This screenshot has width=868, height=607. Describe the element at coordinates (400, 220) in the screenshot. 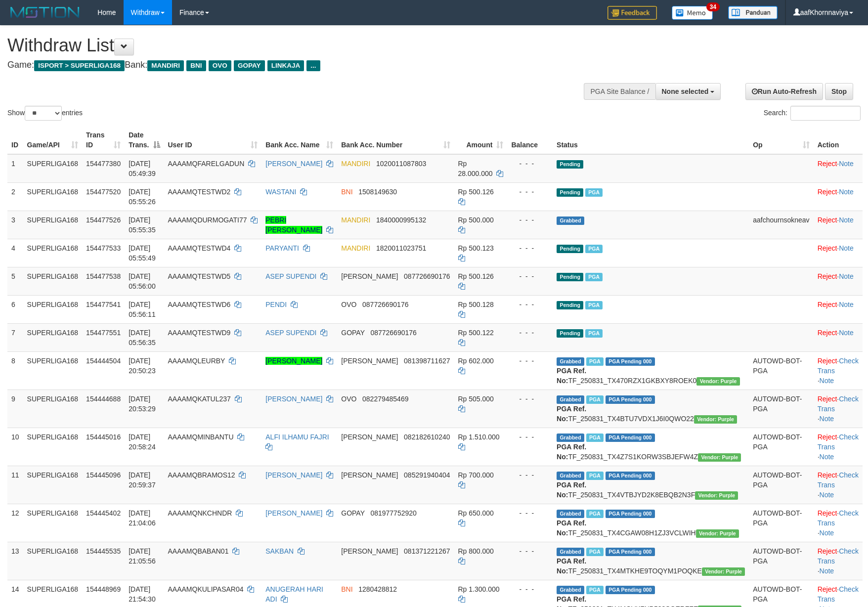

I see `span: Copy 1840000995132 to clipboard` at that location.